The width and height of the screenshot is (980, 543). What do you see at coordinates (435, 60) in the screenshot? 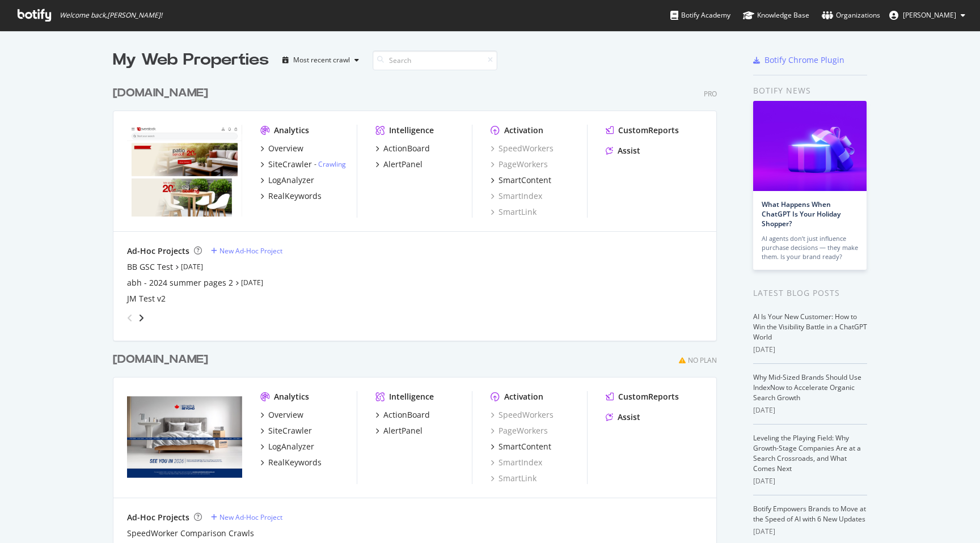
I see `input: Search` at bounding box center [435, 60].